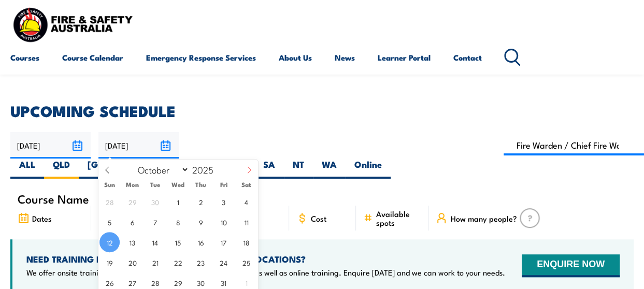 The height and width of the screenshot is (289, 644). I want to click on label: Online, so click(368, 168).